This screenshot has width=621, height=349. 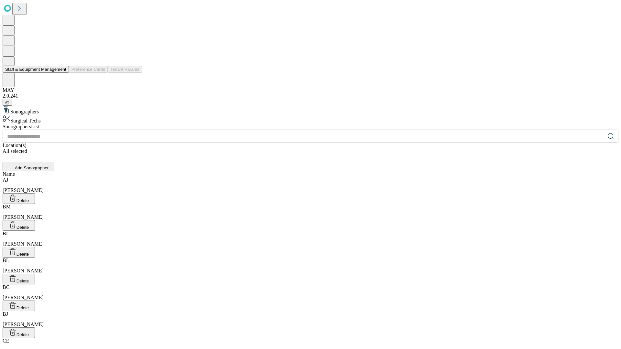 What do you see at coordinates (311, 127) in the screenshot?
I see `div: Sonographers List` at bounding box center [311, 127].